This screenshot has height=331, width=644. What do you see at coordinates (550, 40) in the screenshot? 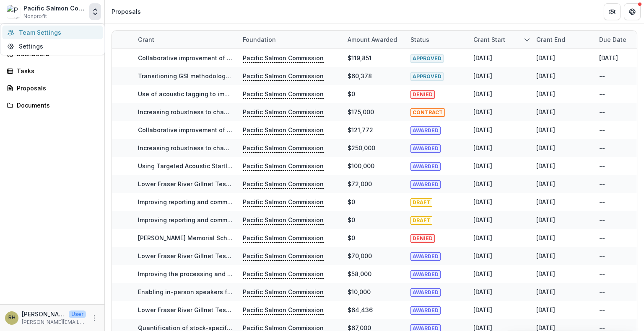
I see `div: Grant end` at bounding box center [550, 40].